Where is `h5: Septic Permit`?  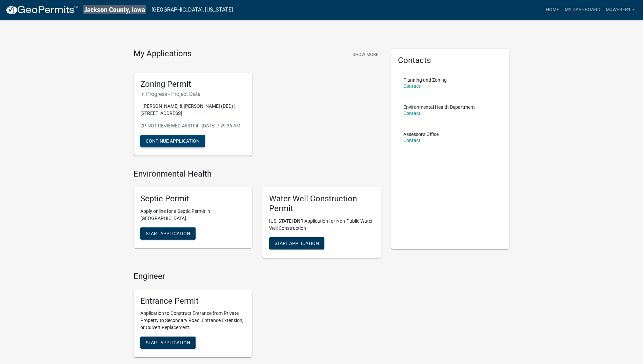
h5: Septic Permit is located at coordinates (193, 199).